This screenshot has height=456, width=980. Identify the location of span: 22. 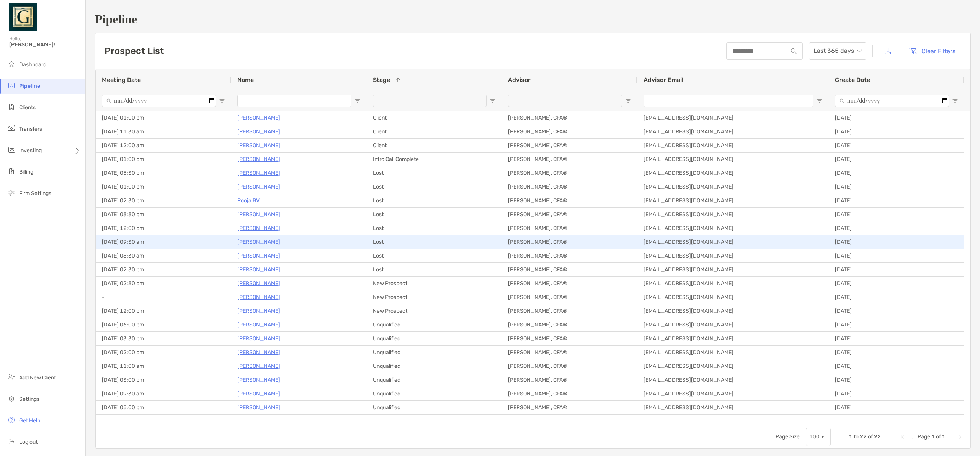
(878, 436).